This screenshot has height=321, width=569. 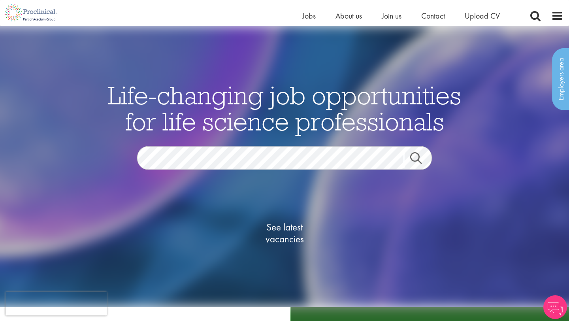 What do you see at coordinates (482, 16) in the screenshot?
I see `a: Upload CV` at bounding box center [482, 16].